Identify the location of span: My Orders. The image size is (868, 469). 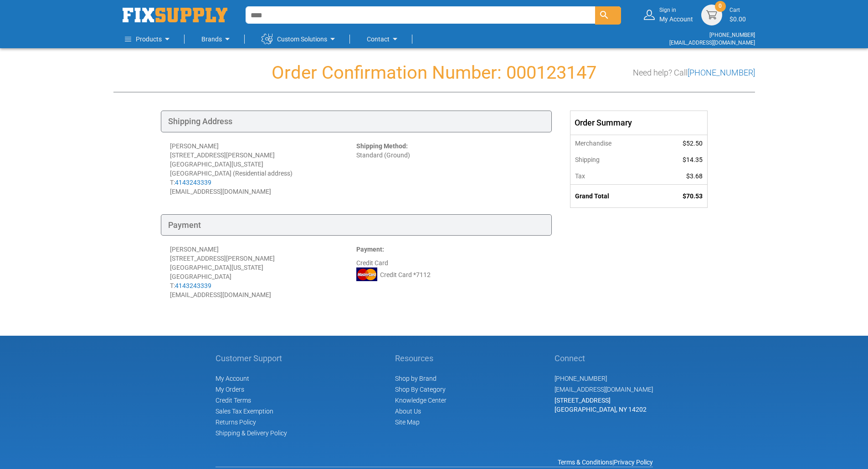
(229, 390).